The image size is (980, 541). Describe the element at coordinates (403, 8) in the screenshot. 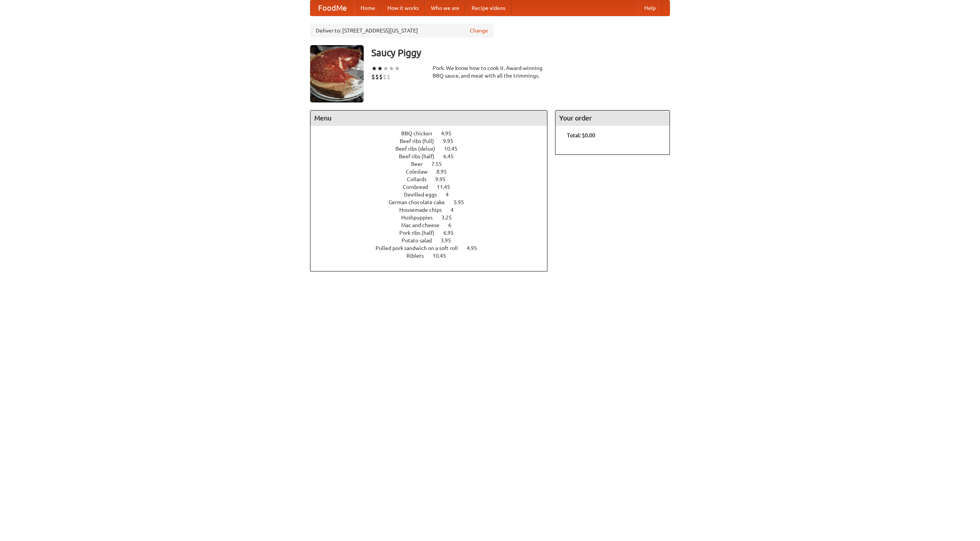

I see `a: How it works` at that location.